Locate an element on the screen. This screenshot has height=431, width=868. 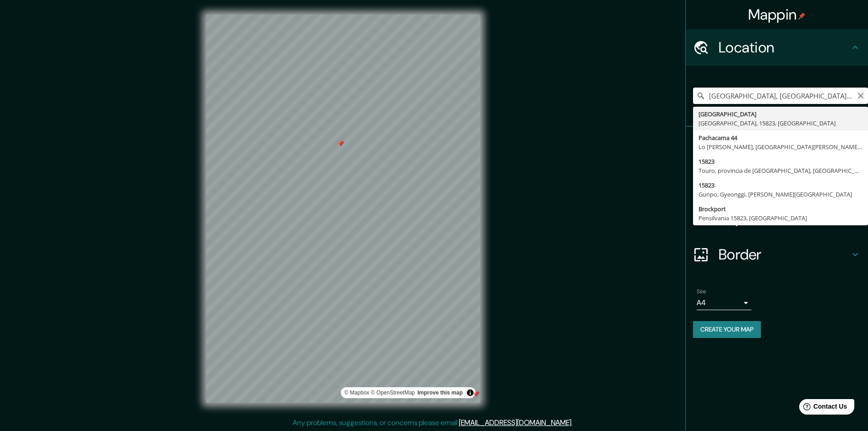
div: Style is located at coordinates (777, 182).